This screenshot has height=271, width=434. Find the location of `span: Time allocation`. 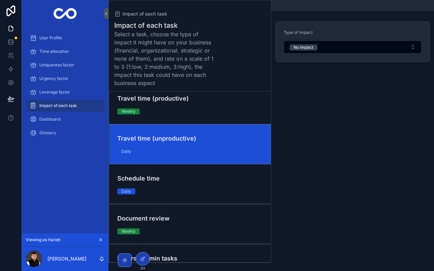

span: Time allocation is located at coordinates (54, 52).